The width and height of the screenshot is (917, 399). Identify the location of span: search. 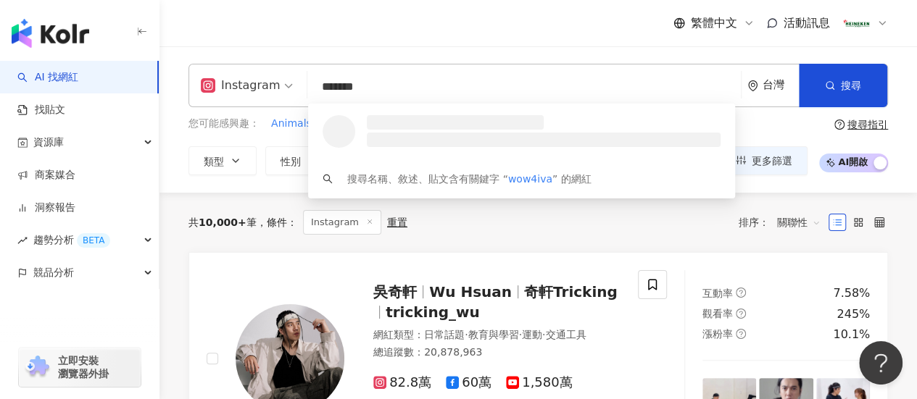
(328, 179).